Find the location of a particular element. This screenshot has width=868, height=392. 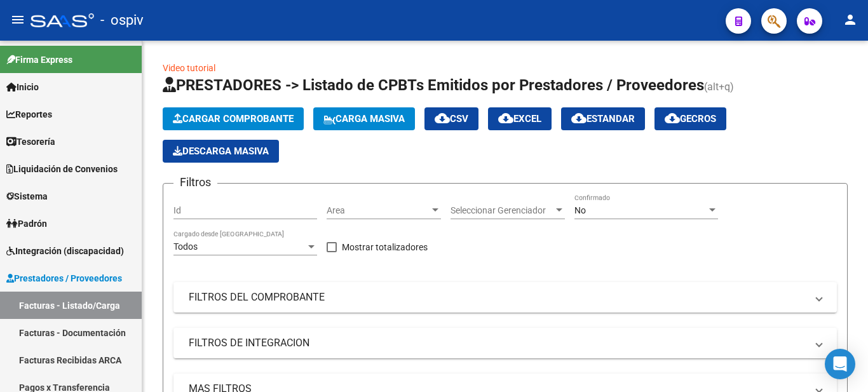

span: Descarga Masiva is located at coordinates (220, 151).